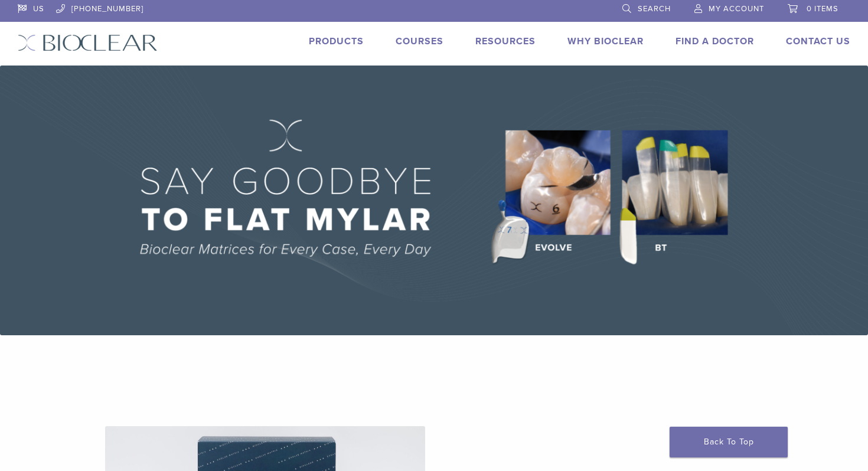  What do you see at coordinates (336, 41) in the screenshot?
I see `a: Products` at bounding box center [336, 41].